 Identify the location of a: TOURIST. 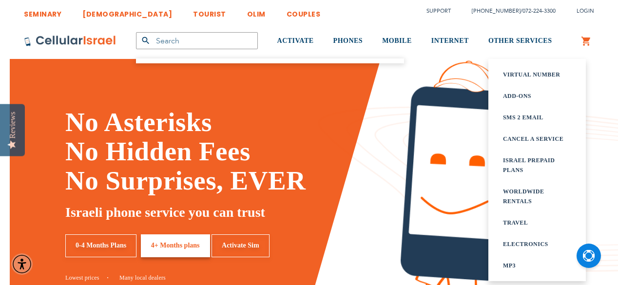
(209, 11).